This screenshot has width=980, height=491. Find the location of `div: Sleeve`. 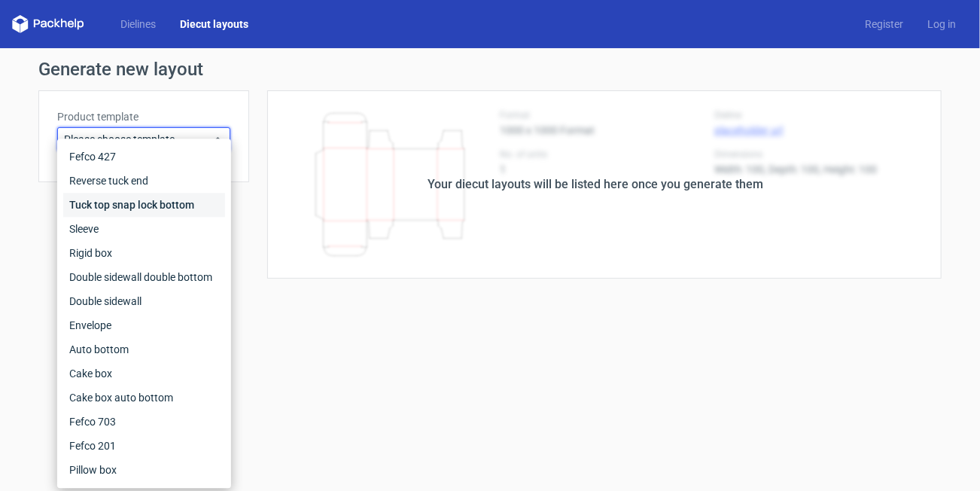

div: Sleeve is located at coordinates (144, 229).